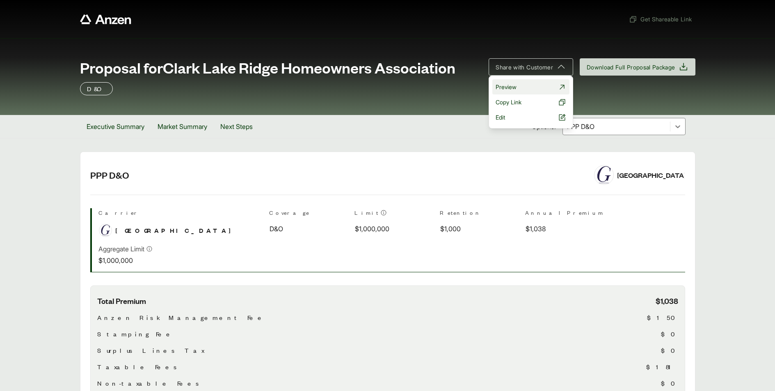  Describe the element at coordinates (105, 19) in the screenshot. I see `a: Anzen website` at that location.